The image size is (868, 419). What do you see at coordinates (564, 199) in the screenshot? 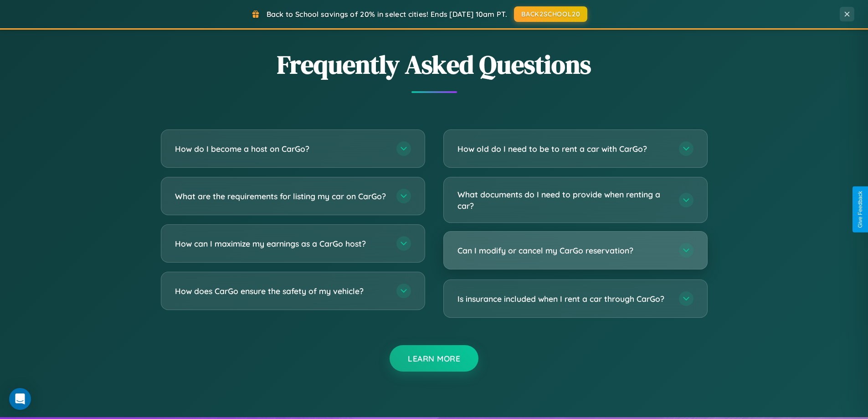
I see `h3: What documents do I need to provide when renting a car?` at bounding box center [564, 199].